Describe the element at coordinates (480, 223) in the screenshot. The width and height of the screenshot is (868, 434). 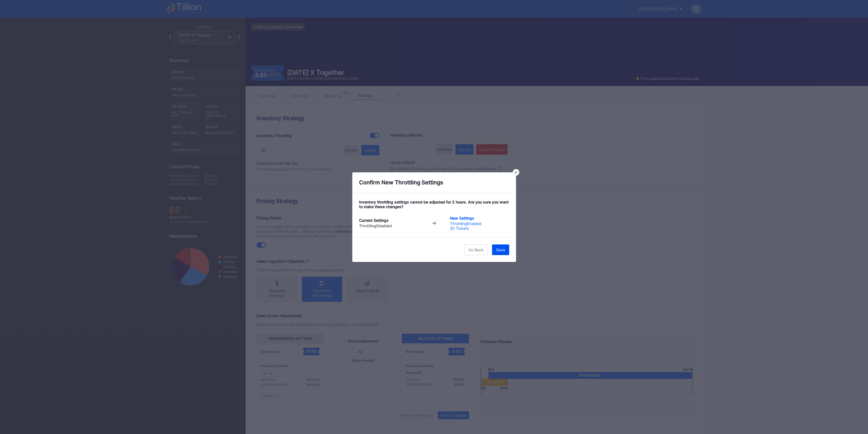
I see `div: Throttling Enabled` at that location.